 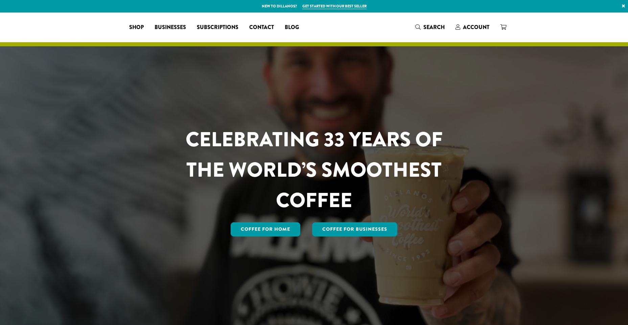 I want to click on span: Shop, so click(x=136, y=27).